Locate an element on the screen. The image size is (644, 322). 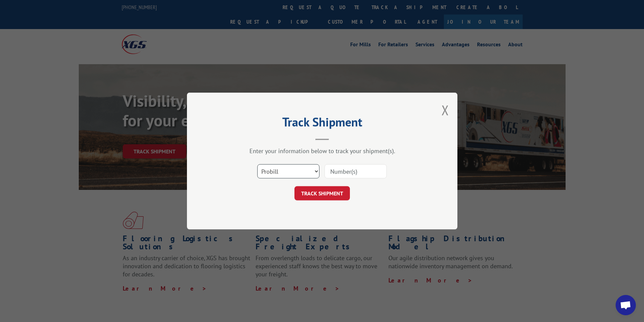
button: Close modal is located at coordinates (445, 110).